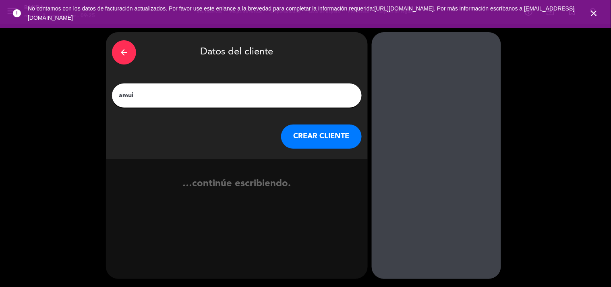 The height and width of the screenshot is (287, 611). I want to click on div: Datos del cliente, so click(237, 52).